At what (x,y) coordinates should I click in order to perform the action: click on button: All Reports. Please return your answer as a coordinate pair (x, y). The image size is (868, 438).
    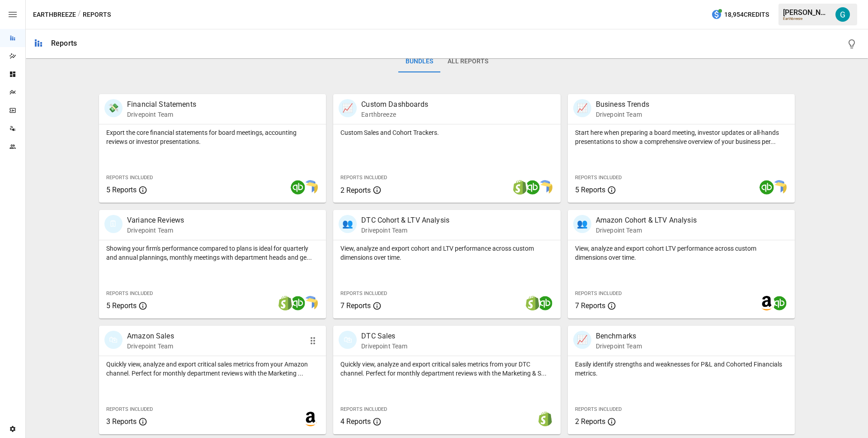
    Looking at the image, I should click on (468, 61).